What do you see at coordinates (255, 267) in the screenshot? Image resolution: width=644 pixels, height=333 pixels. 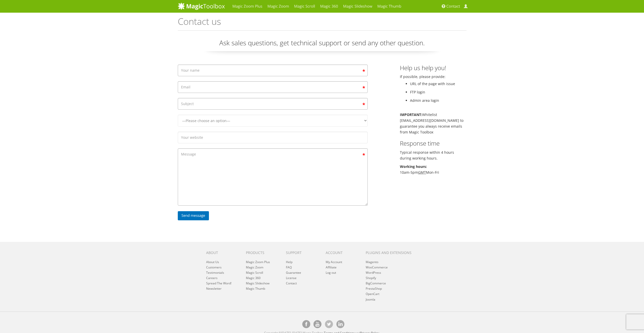 I see `a: Magic Zoom` at bounding box center [255, 267].